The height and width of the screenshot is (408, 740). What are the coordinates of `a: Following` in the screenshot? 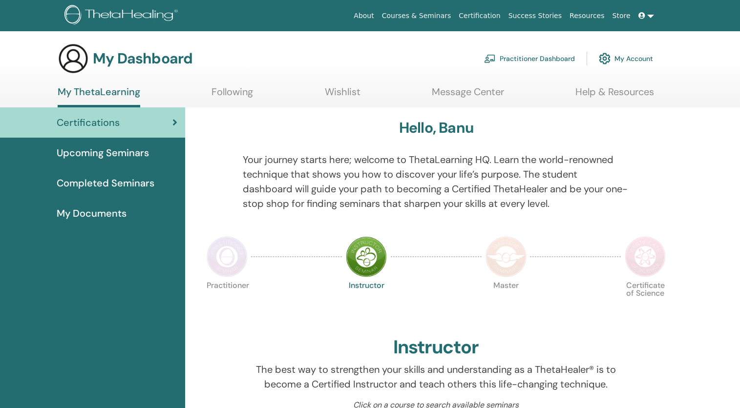 It's located at (232, 95).